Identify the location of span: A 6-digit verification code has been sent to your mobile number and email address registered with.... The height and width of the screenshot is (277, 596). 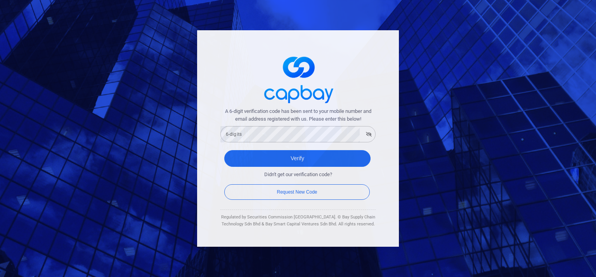
(298, 116).